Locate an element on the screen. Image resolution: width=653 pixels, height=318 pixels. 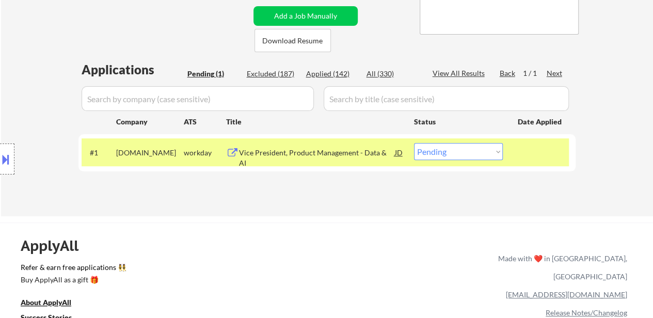
div: View All Results is located at coordinates (460, 73).